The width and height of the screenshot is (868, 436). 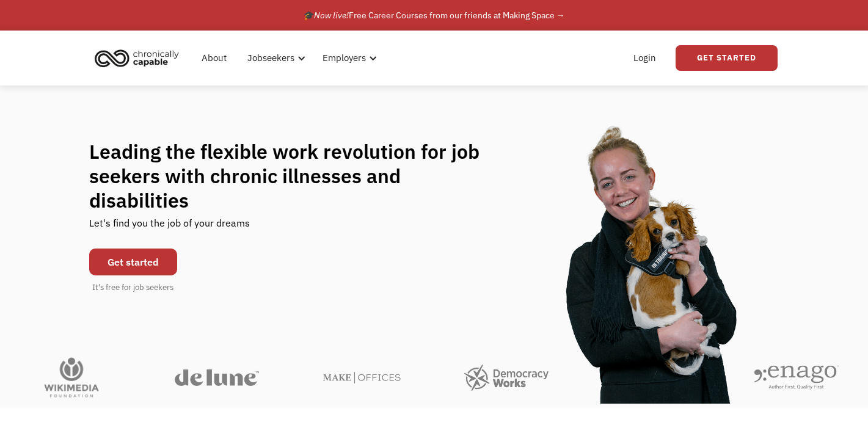 What do you see at coordinates (434, 15) in the screenshot?
I see `div: 🎓 Free Career Courses from our friends at Making Space →` at bounding box center [434, 15].